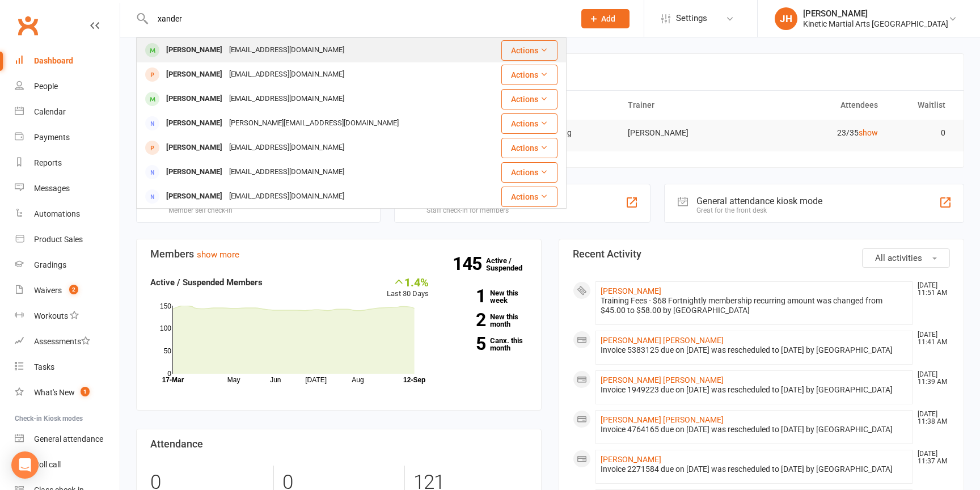  What do you see at coordinates (35, 70) in the screenshot?
I see `img: tab_domain_overview_orange.svg` at bounding box center [35, 70].